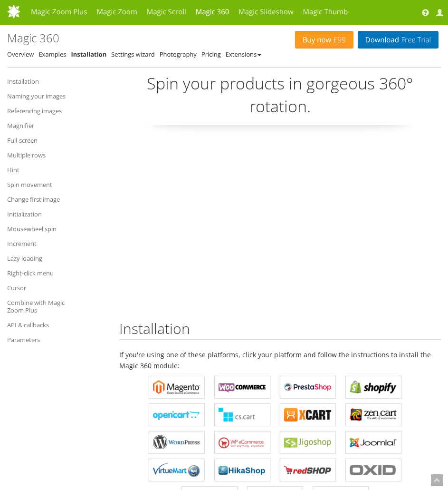 Image resolution: width=448 pixels, height=490 pixels. What do you see at coordinates (373, 442) in the screenshot?
I see `a: Magic 360 for Joomla` at bounding box center [373, 442].